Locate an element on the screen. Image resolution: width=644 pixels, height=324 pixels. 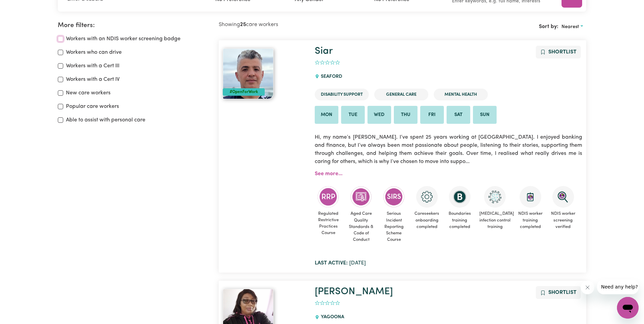
a: See more... is located at coordinates (328, 174).